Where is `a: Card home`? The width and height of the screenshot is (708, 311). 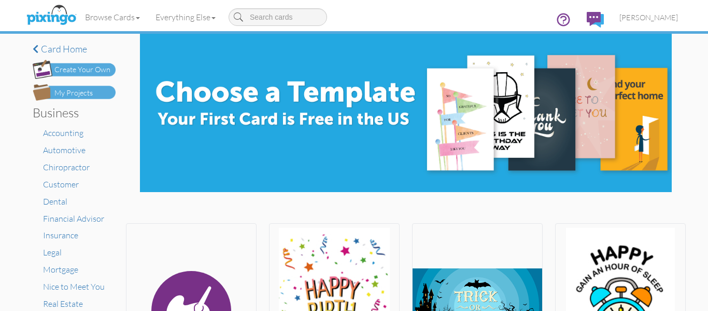
a: Card home is located at coordinates (74, 49).